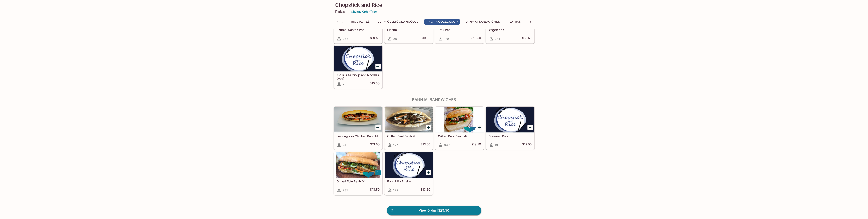 The width and height of the screenshot is (868, 219). What do you see at coordinates (345, 84) in the screenshot?
I see `span: 230` at bounding box center [345, 84].